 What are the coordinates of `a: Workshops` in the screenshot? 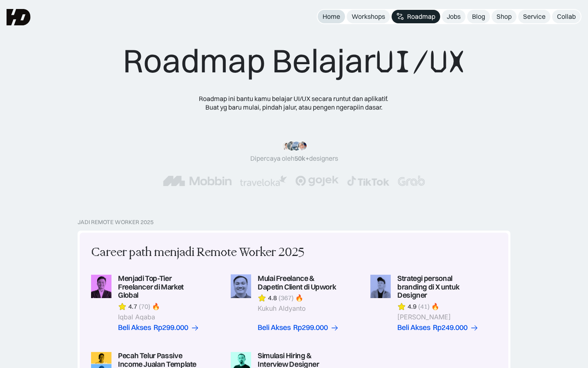 It's located at (368, 17).